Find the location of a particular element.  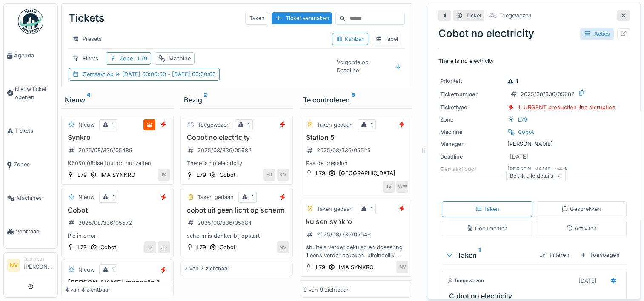

div: K6050.08dse fout op nul zetten is located at coordinates (117, 163).